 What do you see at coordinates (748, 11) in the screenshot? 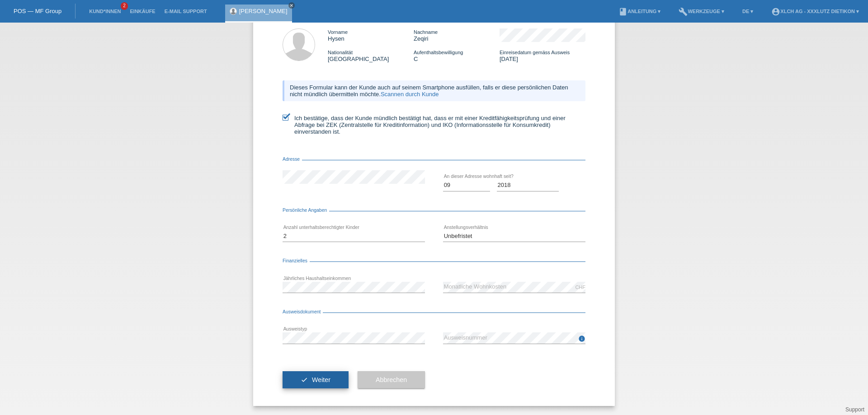
I see `a: DE ▾` at bounding box center [748, 11].